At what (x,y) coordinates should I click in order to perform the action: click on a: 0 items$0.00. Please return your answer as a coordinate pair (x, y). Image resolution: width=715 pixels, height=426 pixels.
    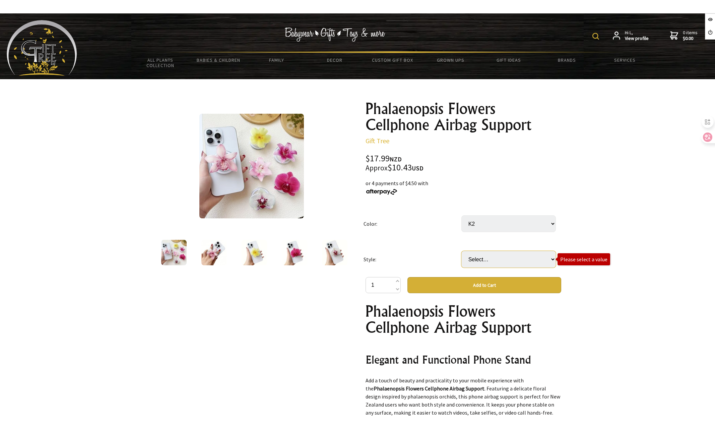
    Looking at the image, I should click on (684, 36).